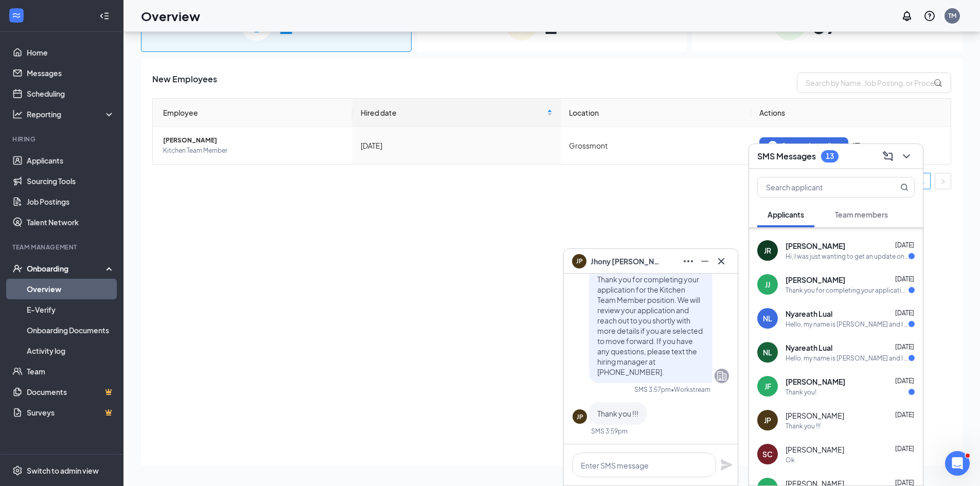 The image size is (980, 486). Describe the element at coordinates (70, 160) in the screenshot. I see `a: Applicants` at that location.